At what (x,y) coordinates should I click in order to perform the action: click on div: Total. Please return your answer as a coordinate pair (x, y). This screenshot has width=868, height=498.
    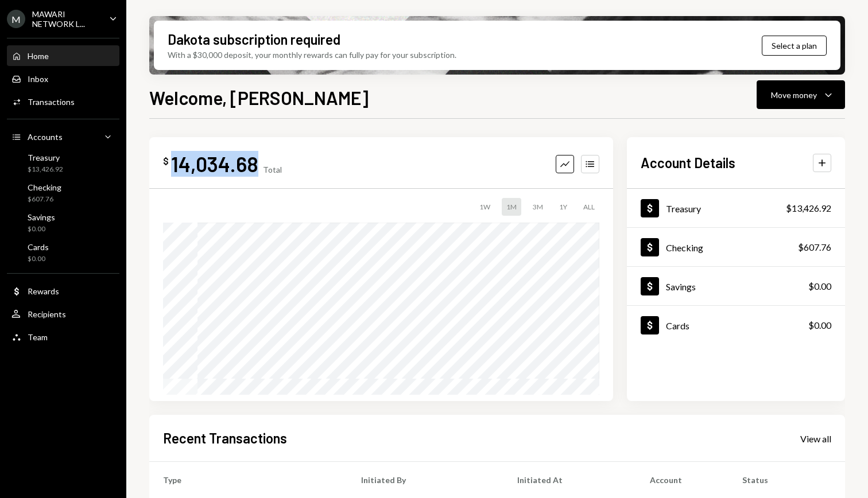
    Looking at the image, I should click on (272, 169).